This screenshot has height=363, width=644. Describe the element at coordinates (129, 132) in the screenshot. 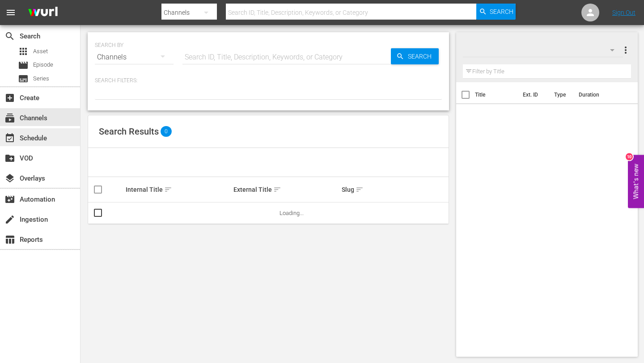

I see `span: Search Results` at that location.